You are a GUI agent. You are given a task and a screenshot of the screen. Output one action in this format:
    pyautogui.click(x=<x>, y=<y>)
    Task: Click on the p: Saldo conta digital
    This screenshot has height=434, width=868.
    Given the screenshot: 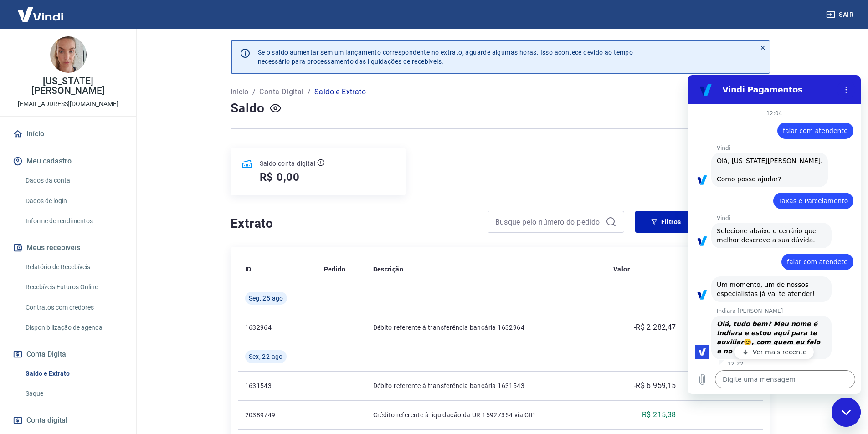 What is the action you would take?
    pyautogui.click(x=288, y=163)
    